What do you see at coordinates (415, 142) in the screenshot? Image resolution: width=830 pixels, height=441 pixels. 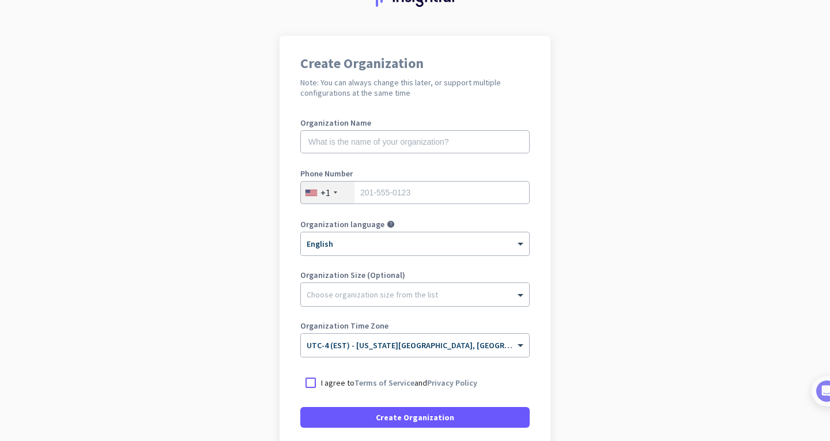 I see `input: What is the name of your organization?` at bounding box center [415, 142].